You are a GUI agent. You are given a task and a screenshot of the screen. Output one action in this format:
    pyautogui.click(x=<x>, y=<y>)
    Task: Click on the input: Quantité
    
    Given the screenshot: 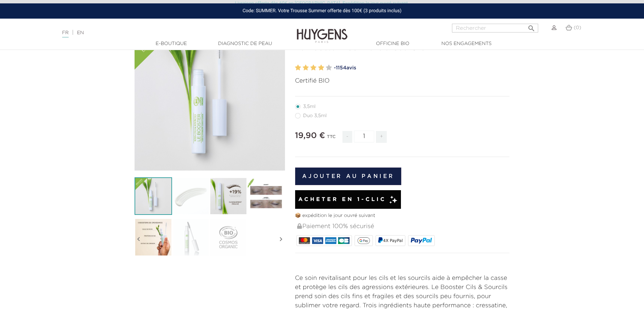 What is the action you would take?
    pyautogui.click(x=364, y=137)
    